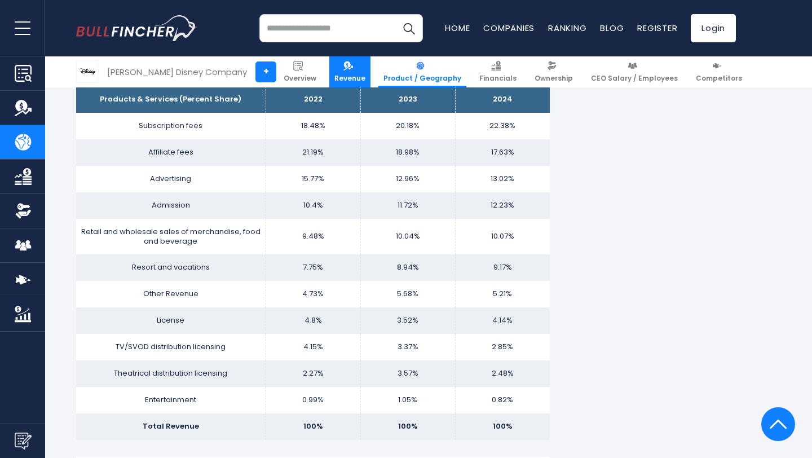 The height and width of the screenshot is (458, 812). I want to click on td: 9.17%, so click(503, 267).